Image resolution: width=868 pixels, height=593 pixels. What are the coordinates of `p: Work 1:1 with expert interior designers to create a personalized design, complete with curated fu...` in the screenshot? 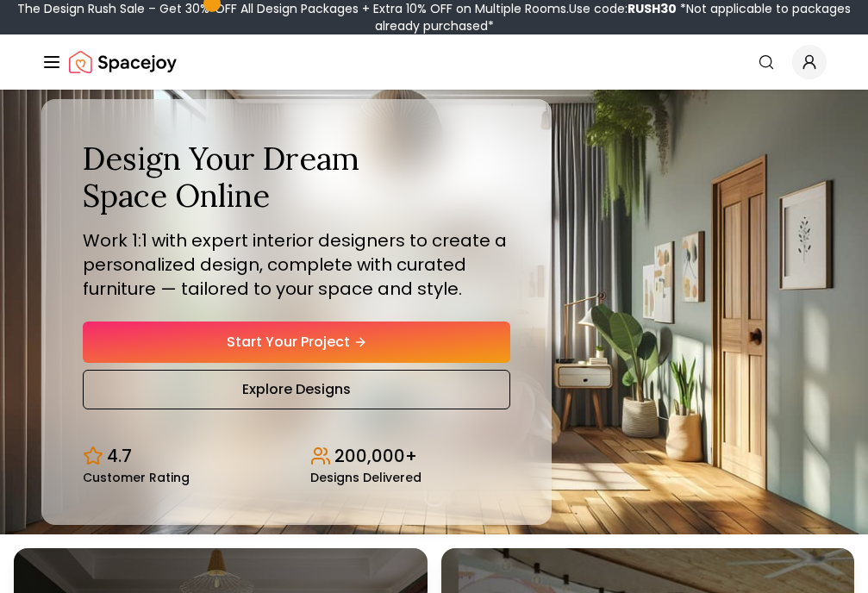 It's located at (296, 265).